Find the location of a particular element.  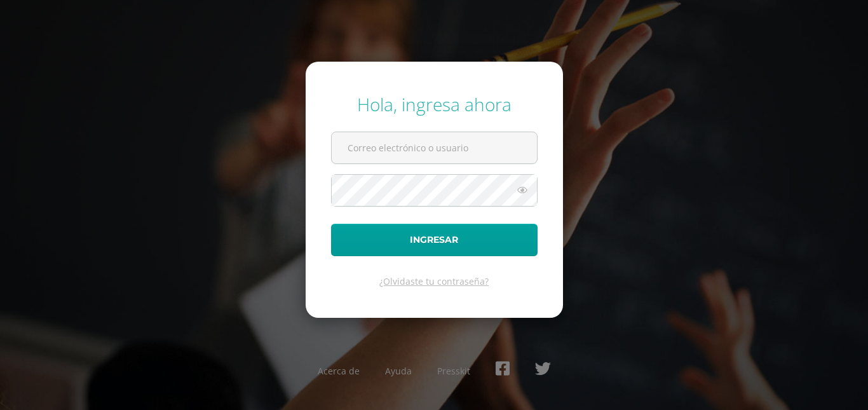

input: Correo electrónico o usuario is located at coordinates (434, 148).